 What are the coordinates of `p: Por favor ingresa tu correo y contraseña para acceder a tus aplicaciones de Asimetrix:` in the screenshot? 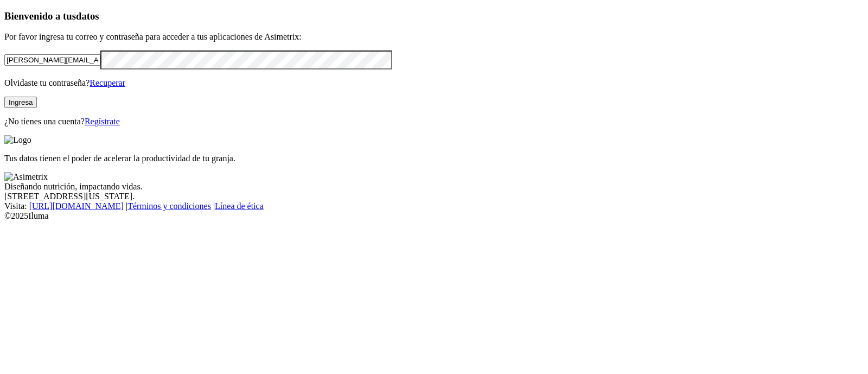 It's located at (434, 37).